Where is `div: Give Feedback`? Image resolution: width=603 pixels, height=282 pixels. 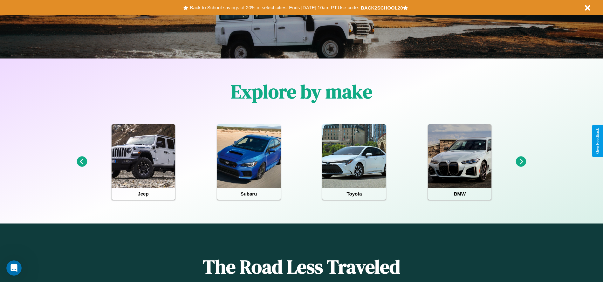
div: Give Feedback is located at coordinates (598, 141).